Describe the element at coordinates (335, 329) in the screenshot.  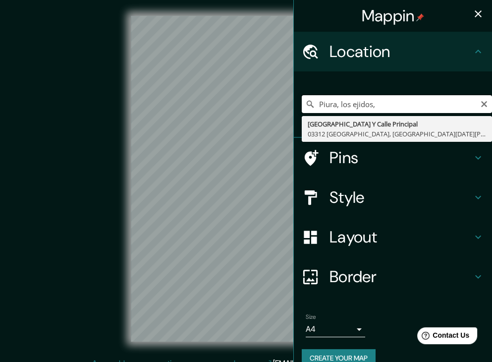
I see `div: A4` at that location.